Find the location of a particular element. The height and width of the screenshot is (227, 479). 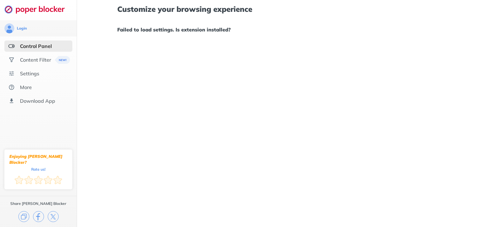

img: logo-webpage.svg is located at coordinates (38, 9).